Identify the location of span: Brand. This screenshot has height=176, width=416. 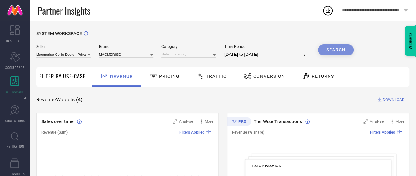
(126, 47).